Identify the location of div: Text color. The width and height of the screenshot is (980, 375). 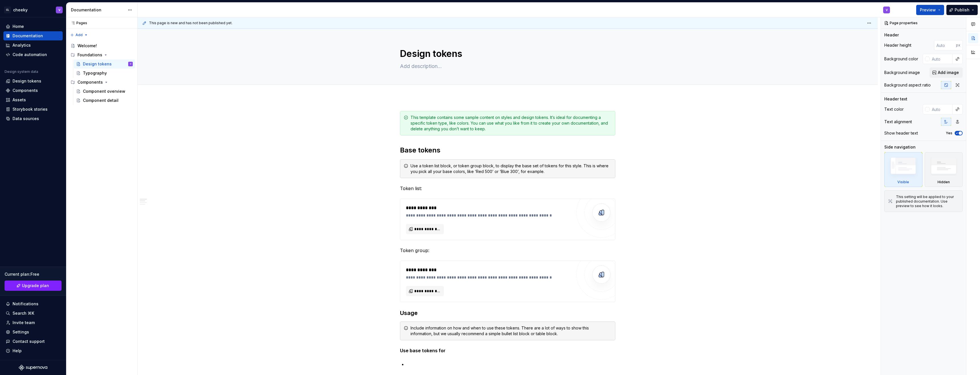
(894, 109).